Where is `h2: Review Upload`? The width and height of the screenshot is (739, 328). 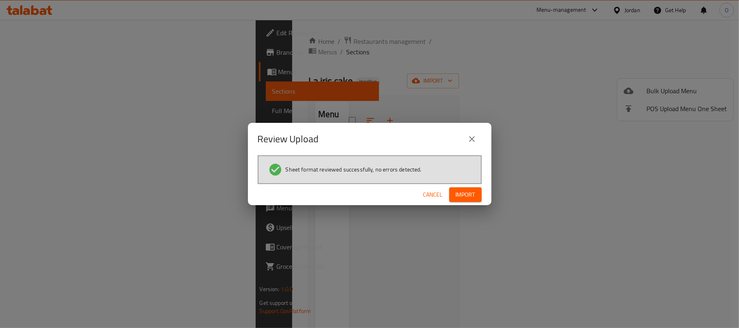
h2: Review Upload is located at coordinates (288, 139).